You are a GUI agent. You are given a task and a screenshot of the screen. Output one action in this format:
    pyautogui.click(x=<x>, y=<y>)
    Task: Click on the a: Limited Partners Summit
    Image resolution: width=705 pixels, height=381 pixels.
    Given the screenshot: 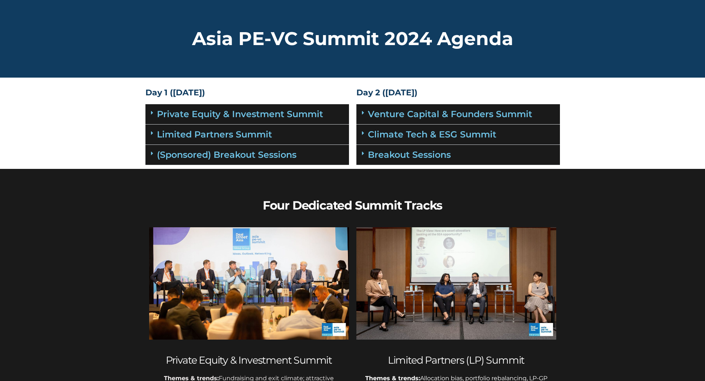 What is the action you would take?
    pyautogui.click(x=214, y=134)
    